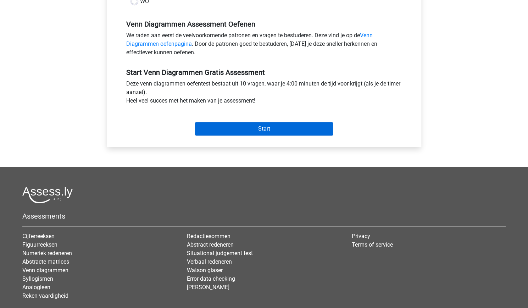  I want to click on a: Figuurreeksen, so click(40, 244).